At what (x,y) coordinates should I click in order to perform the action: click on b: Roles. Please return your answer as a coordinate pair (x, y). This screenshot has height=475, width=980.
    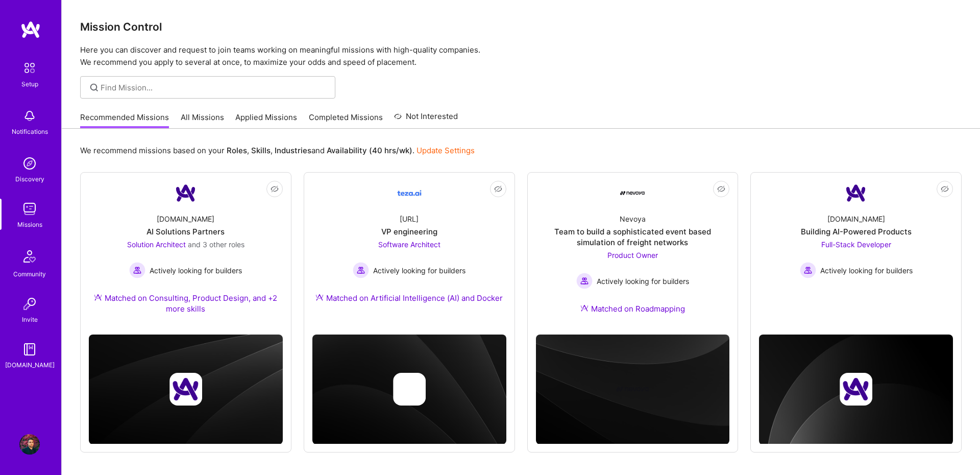
    Looking at the image, I should click on (237, 150).